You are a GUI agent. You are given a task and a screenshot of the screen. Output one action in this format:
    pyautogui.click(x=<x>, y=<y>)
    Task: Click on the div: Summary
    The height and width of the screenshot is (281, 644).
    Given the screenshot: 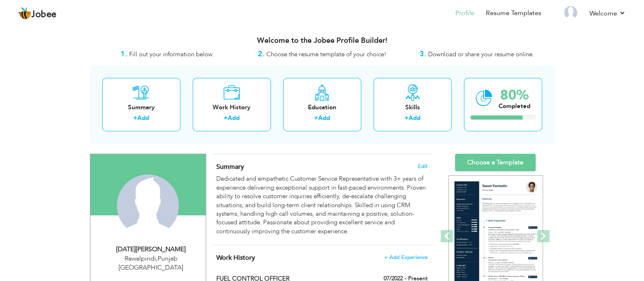 What is the action you would take?
    pyautogui.click(x=142, y=107)
    